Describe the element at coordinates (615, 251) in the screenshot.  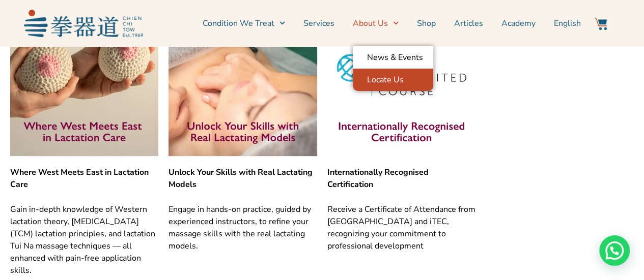
I see `div: Need help? WhatsApp contact` at that location.